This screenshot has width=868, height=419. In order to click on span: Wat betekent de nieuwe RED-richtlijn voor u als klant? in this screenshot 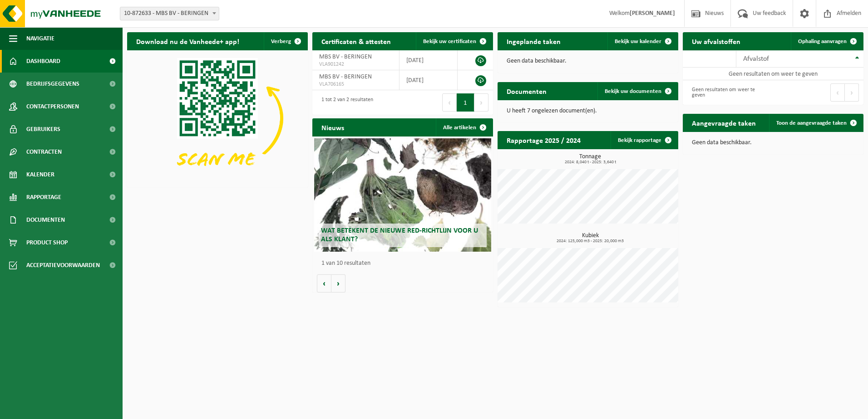, I will do `click(399, 235)`.